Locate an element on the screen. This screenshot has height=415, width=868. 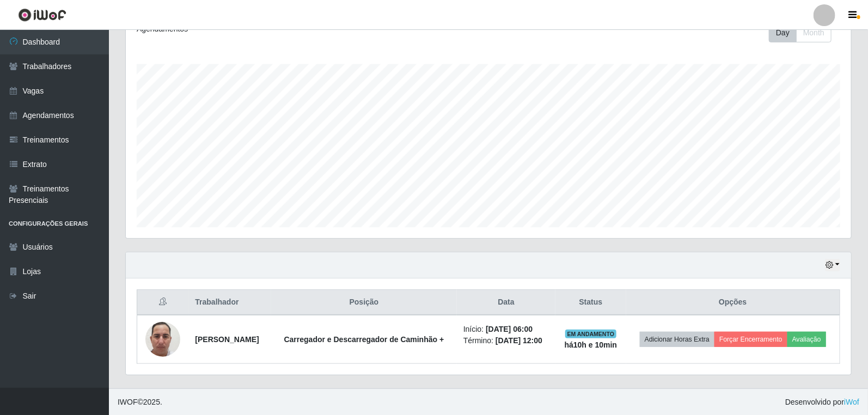
button: Month is located at coordinates (813, 33).